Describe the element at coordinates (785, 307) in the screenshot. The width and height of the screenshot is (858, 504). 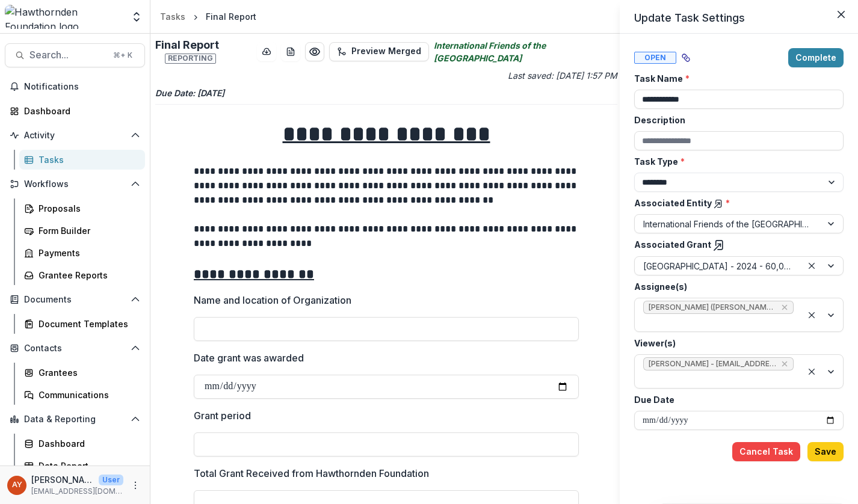
I see `div: Remove Alasdair Fraser (alasdair.fraser@londonlibrary.co.uk)` at that location.